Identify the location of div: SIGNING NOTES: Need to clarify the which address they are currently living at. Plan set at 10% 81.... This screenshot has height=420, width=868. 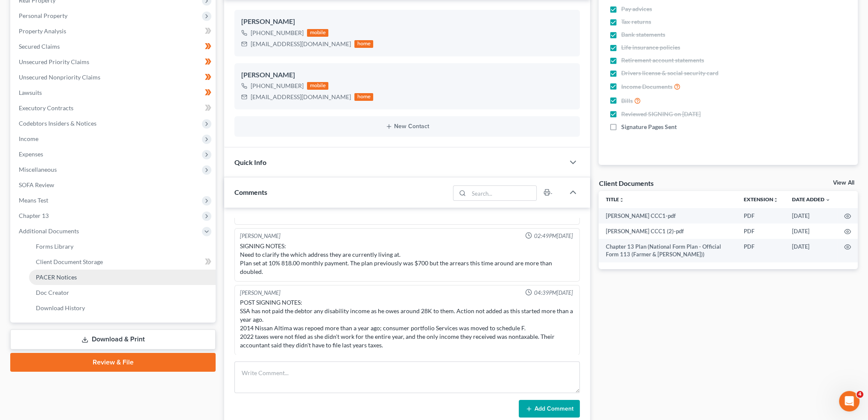
(407, 259).